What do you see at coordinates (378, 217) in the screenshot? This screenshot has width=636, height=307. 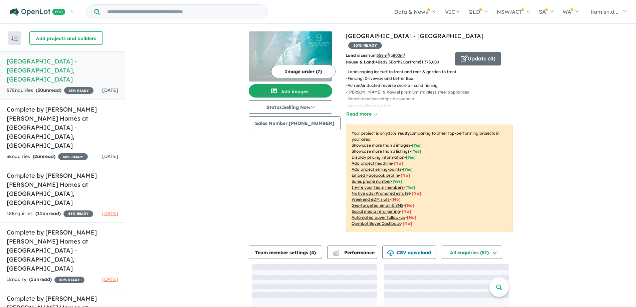 I see `u: Automated buyer follow-up` at bounding box center [378, 217].